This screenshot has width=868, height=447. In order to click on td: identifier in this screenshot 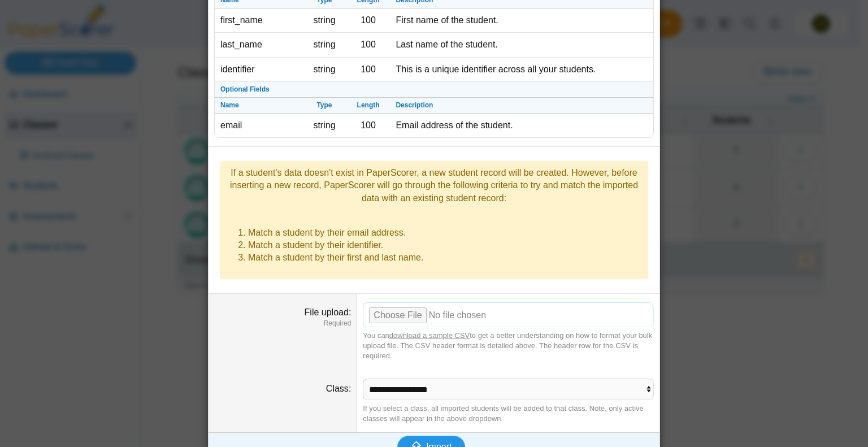, I will do `click(258, 70)`.